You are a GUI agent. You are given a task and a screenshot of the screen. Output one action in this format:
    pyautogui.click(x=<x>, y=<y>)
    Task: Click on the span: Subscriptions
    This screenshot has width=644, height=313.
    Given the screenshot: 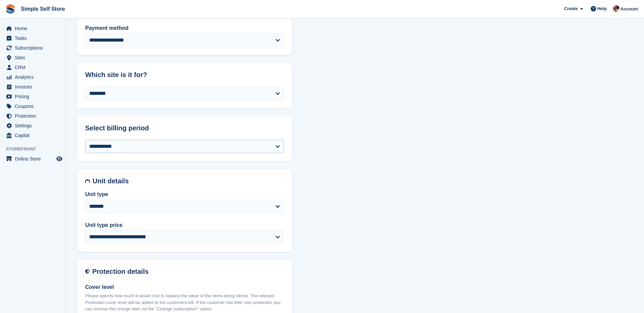 What is the action you would take?
    pyautogui.click(x=35, y=48)
    